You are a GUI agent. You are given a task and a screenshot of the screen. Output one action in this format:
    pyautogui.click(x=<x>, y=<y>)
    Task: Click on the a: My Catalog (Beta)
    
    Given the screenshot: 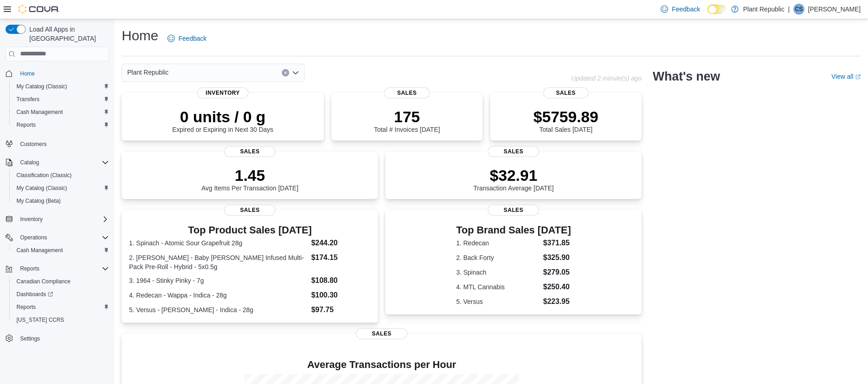 What is the action you would take?
    pyautogui.click(x=38, y=201)
    